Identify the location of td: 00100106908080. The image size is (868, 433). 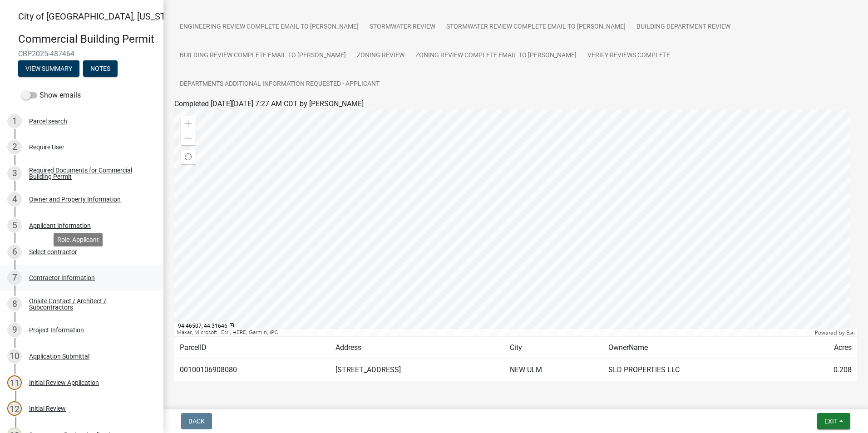
(252, 370).